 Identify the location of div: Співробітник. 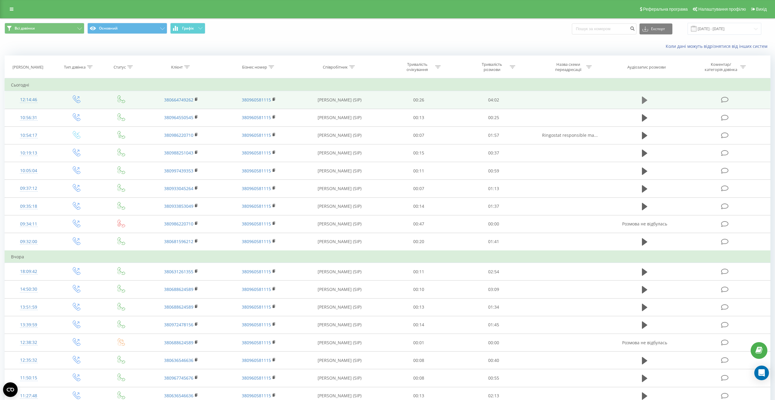
(335, 67).